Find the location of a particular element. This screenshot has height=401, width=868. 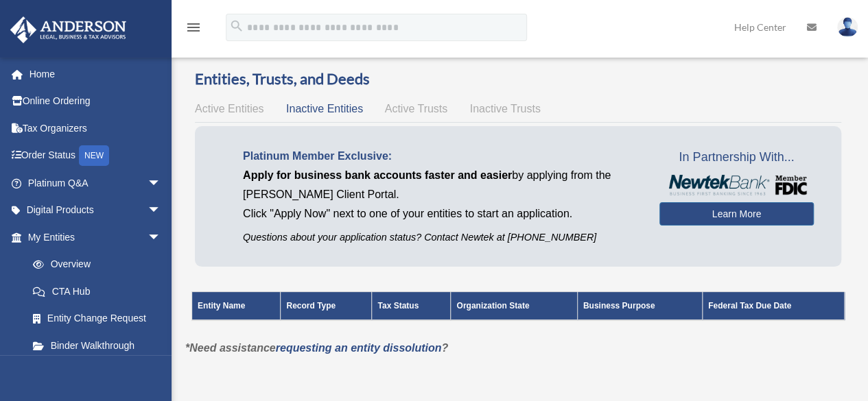

i: search is located at coordinates (236, 26).